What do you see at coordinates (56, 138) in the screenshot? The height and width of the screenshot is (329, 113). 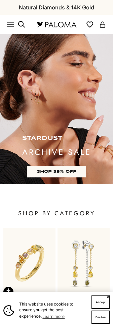 I see `p: STARDUST` at bounding box center [56, 138].